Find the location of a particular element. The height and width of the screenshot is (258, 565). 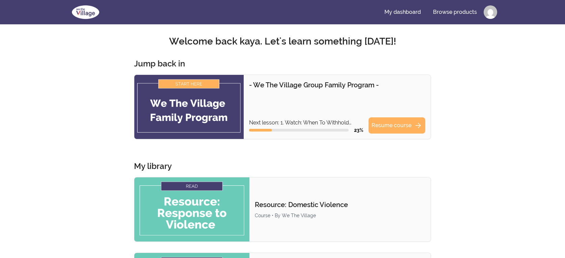

img: Product image for Resource: Domestic Violence is located at coordinates (192, 210).